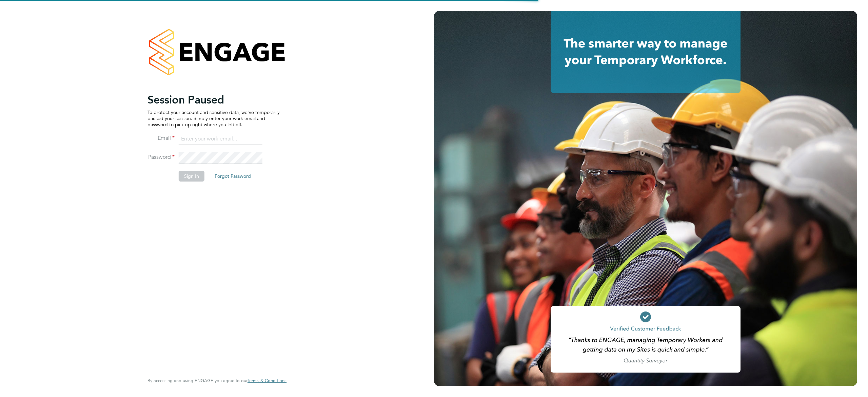 This screenshot has width=868, height=397. What do you see at coordinates (217, 380) in the screenshot?
I see `span: By accessing and using ENGAGE you agree to our` at bounding box center [217, 380].